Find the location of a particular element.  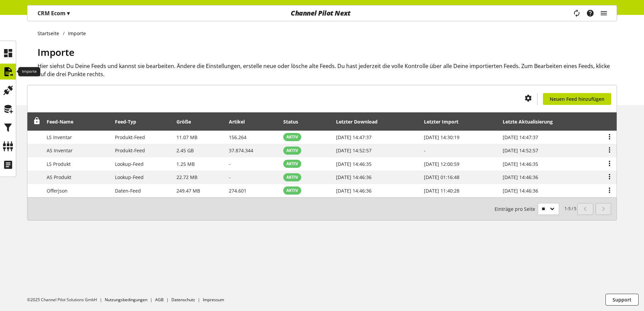

span: 11.07 MB is located at coordinates (187, 137).